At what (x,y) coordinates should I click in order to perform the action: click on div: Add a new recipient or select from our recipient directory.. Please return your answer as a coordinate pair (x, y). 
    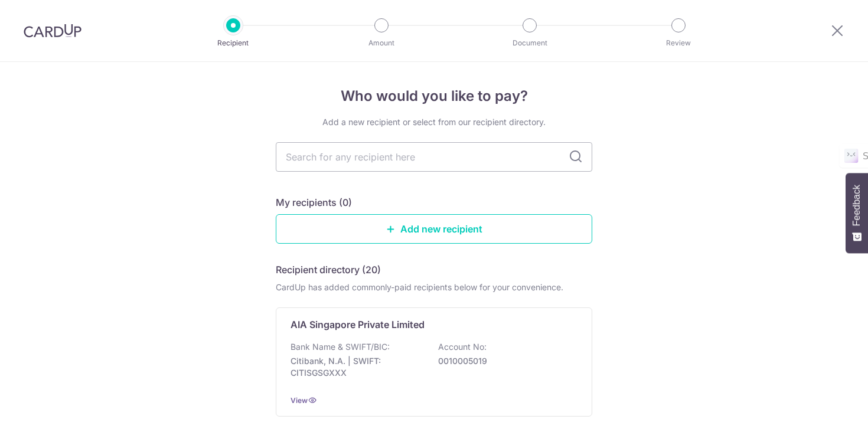
    Looking at the image, I should click on (434, 122).